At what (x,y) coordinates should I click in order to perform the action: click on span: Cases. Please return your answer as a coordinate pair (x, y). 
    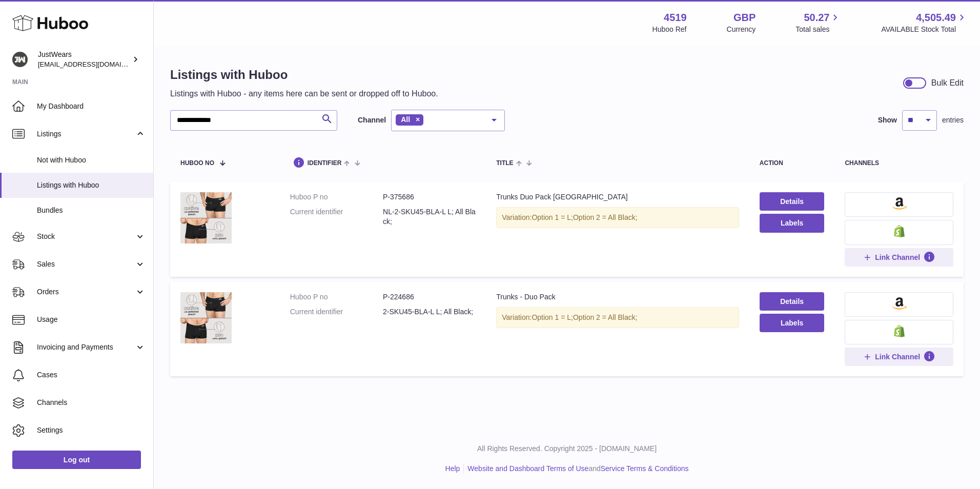
    Looking at the image, I should click on (92, 374).